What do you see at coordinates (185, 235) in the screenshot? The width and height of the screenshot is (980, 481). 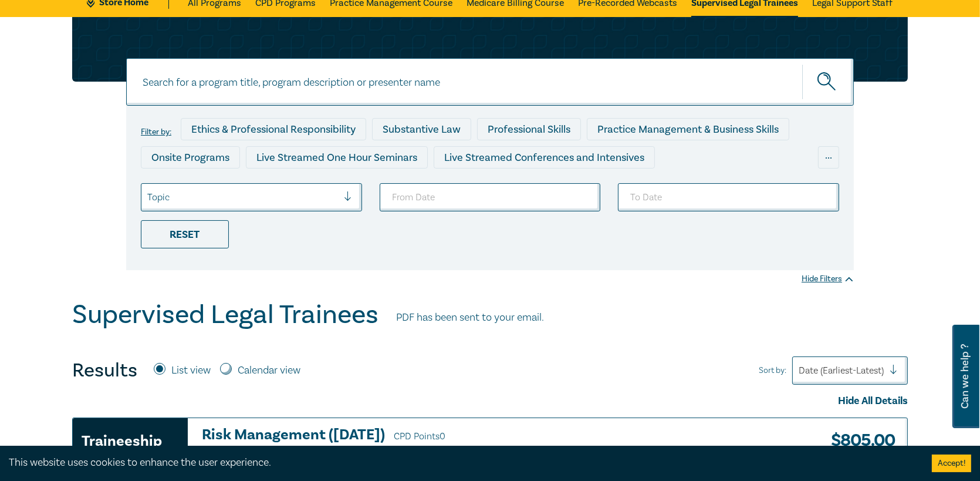 I see `div: Reset` at bounding box center [185, 235].